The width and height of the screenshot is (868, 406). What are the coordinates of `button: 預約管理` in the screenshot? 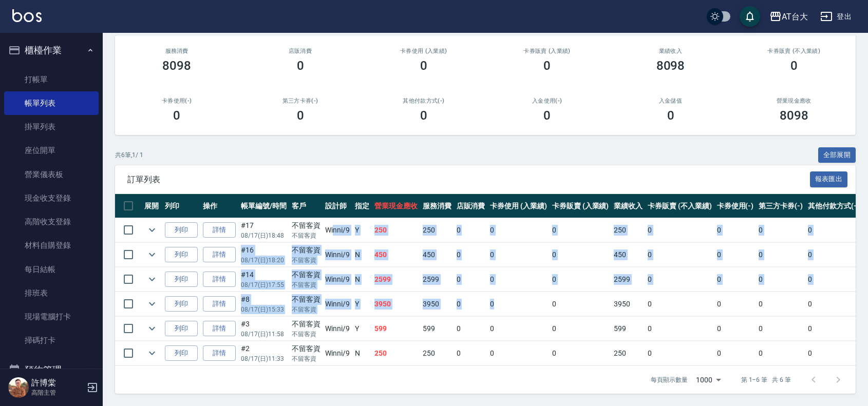 It's located at (52, 370).